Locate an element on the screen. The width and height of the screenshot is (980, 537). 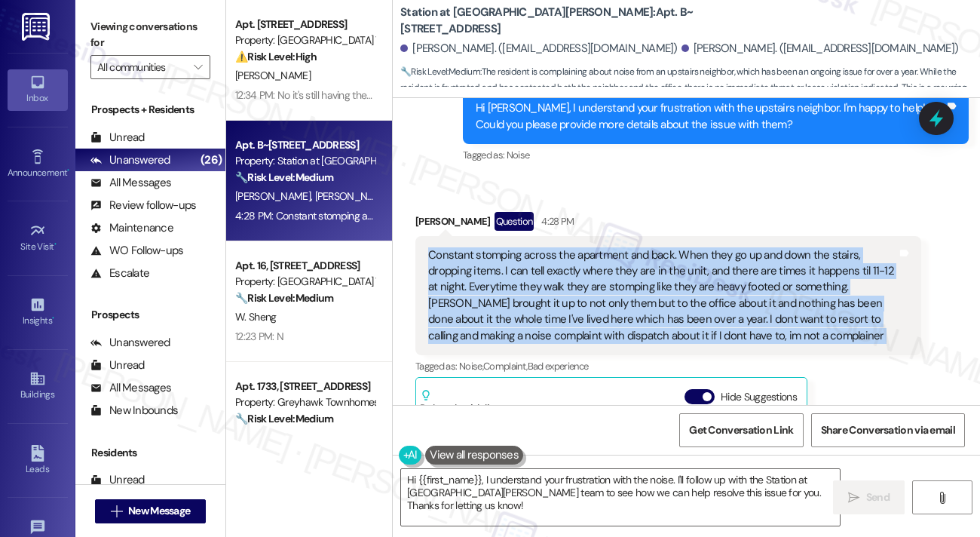
span: Send is located at coordinates (877, 497).